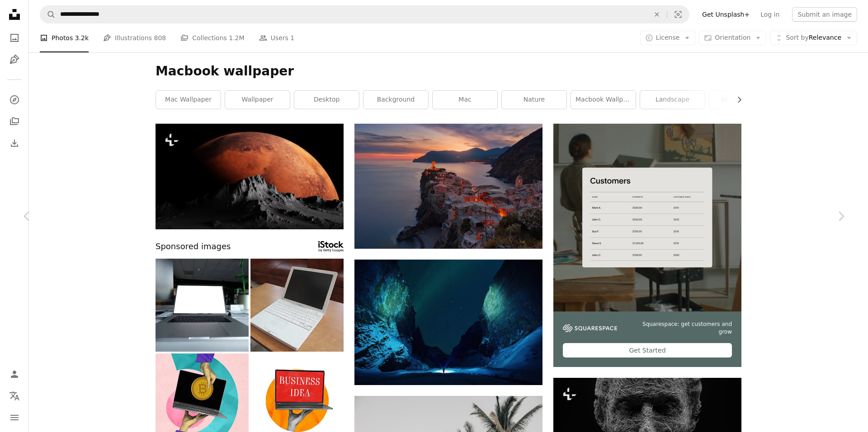 This screenshot has height=432, width=868. Describe the element at coordinates (726, 15) in the screenshot. I see `a: Get Unsplash+` at that location.